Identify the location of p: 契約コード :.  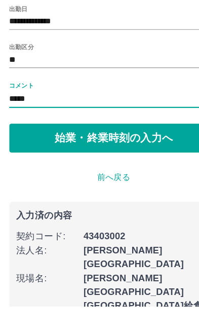
(41, 273).